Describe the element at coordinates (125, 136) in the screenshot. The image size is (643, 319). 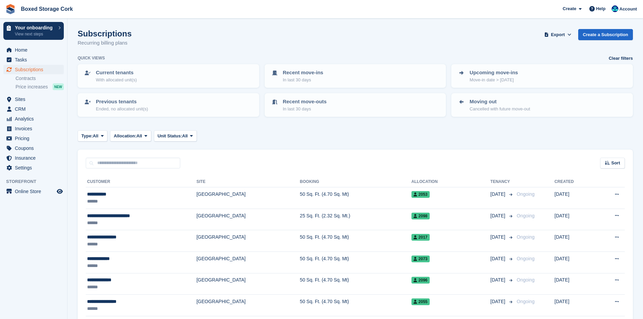
I see `span: Allocation:` at that location.